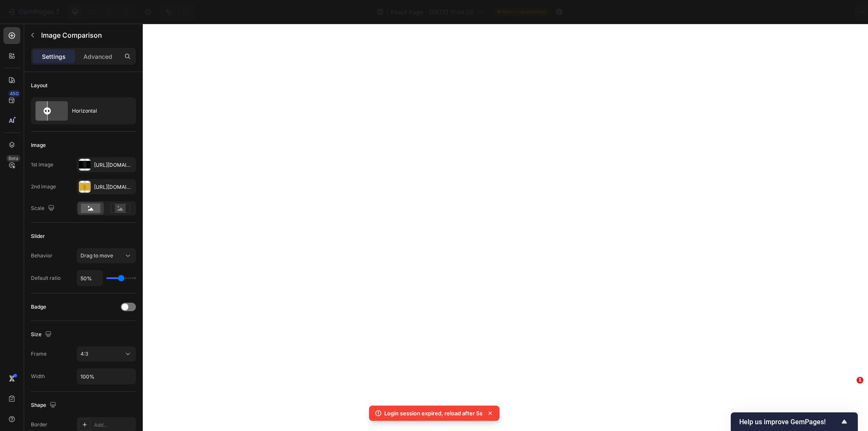 This screenshot has height=431, width=868. I want to click on div: Width, so click(37, 376).